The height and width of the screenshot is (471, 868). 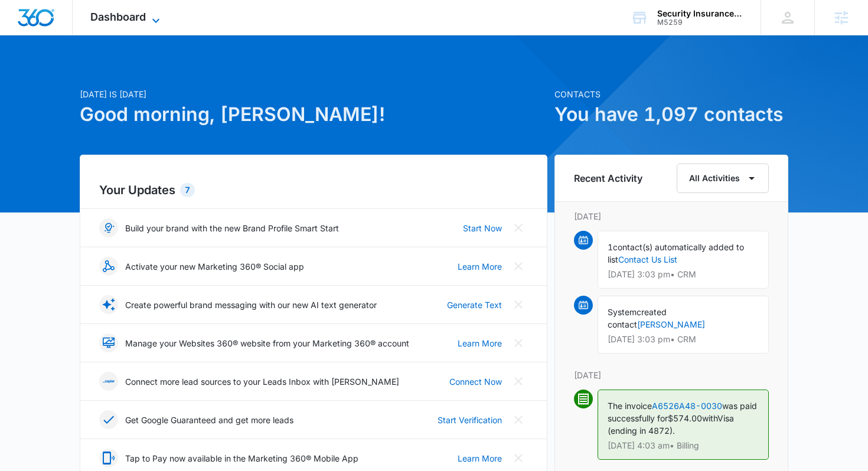 What do you see at coordinates (267, 343) in the screenshot?
I see `p: Manage your Websites 360® website from your Marketing 360® account` at bounding box center [267, 343].